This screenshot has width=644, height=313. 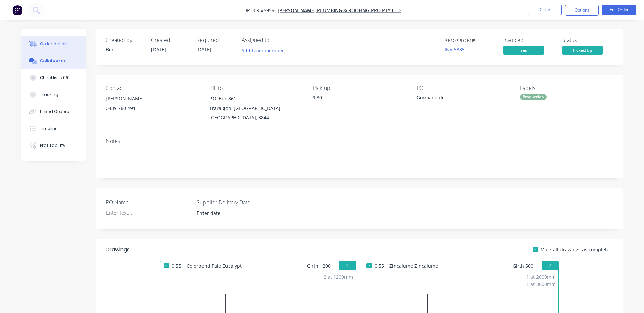 I want to click on div: Bill to, so click(x=256, y=88).